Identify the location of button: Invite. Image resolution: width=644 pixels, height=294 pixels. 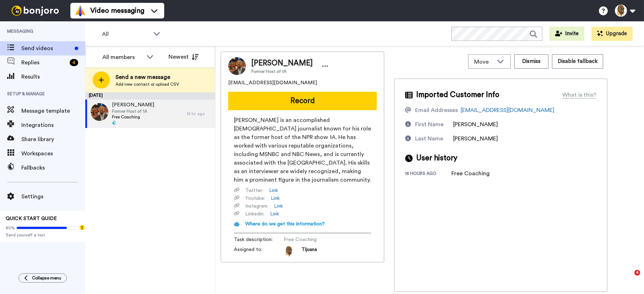
(567, 34).